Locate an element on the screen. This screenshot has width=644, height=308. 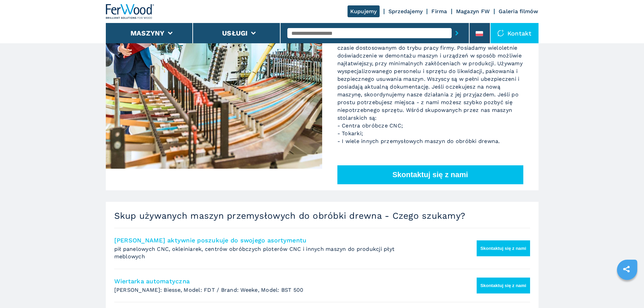
a: sharethis is located at coordinates (626, 269).